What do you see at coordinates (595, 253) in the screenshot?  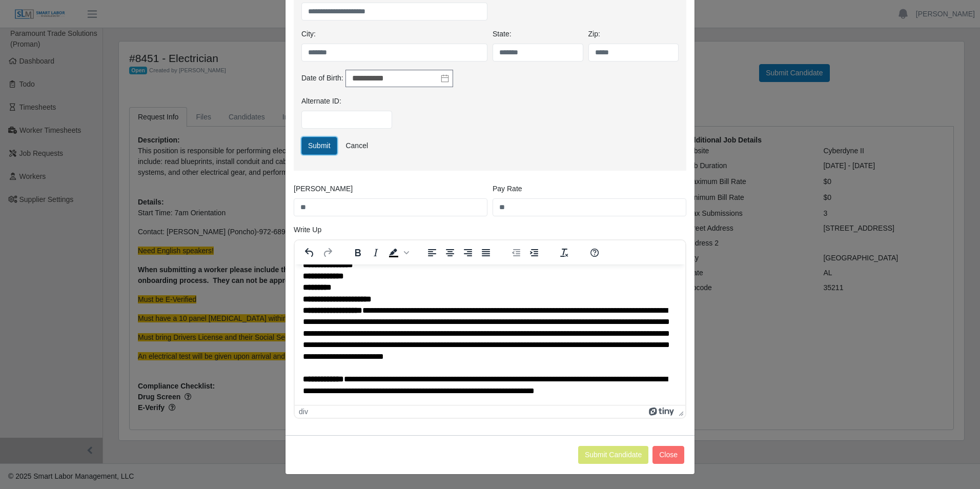 I see `button: Help` at bounding box center [595, 253].